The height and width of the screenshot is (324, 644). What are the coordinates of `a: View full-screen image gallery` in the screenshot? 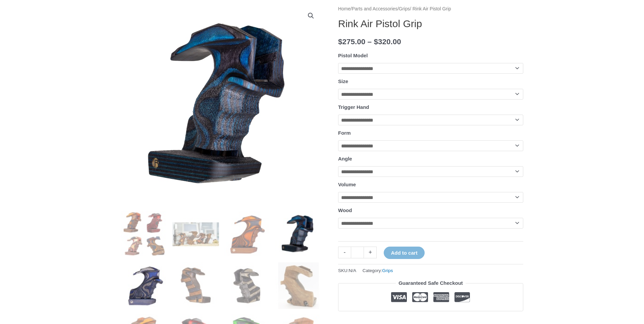 It's located at (311, 16).